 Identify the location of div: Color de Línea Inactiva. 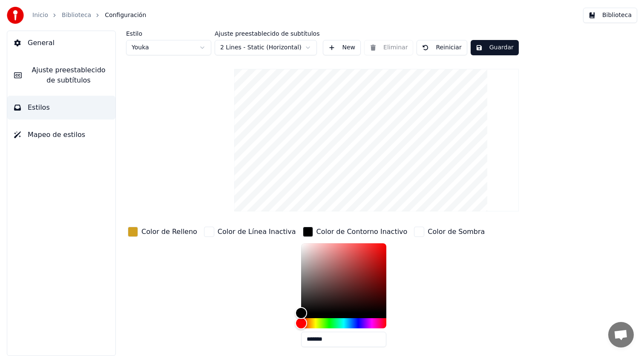
(257, 232).